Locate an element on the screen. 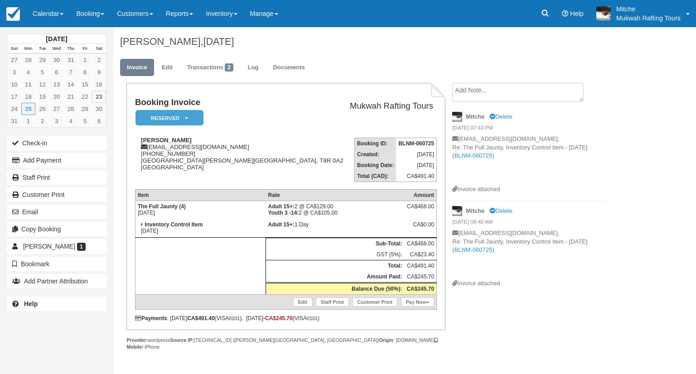 This screenshot has width=696, height=374. td: 1 Day is located at coordinates (335, 228).